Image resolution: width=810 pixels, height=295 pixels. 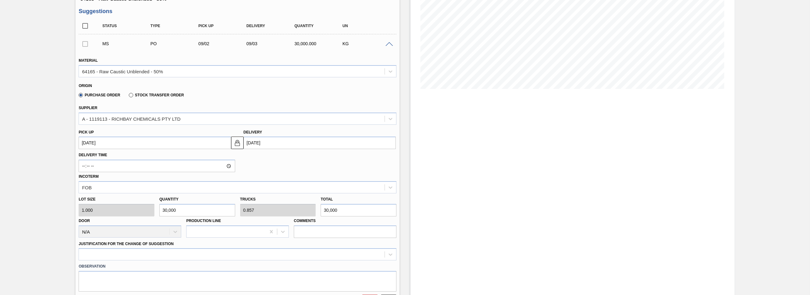 I want to click on label: Observation, so click(x=237, y=266).